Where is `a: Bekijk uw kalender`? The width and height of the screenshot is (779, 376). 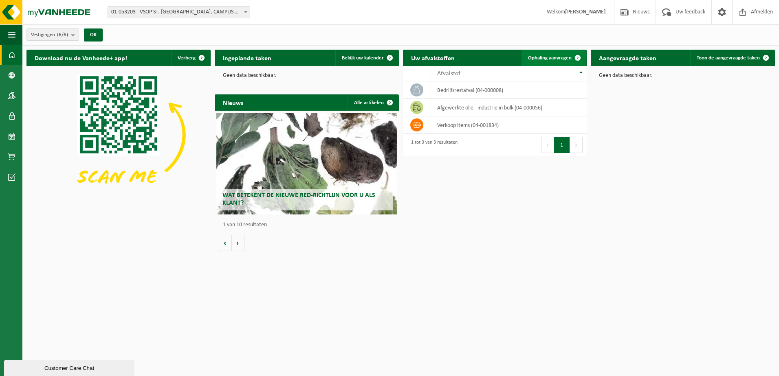
a: Bekijk uw kalender is located at coordinates (367, 58).